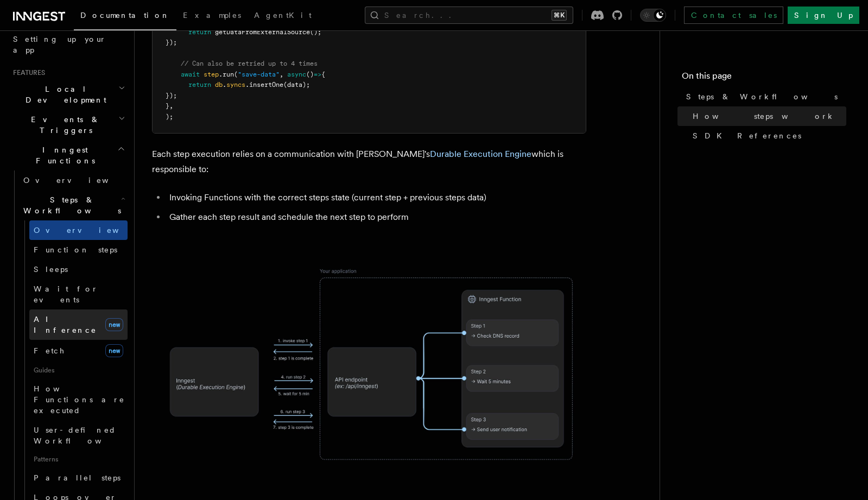 This screenshot has width=868, height=500. What do you see at coordinates (262, 32) in the screenshot?
I see `span: getDataFromExternalSource` at bounding box center [262, 32].